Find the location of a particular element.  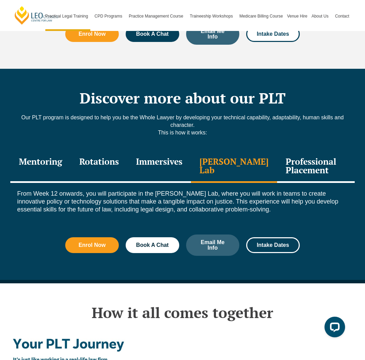

a: CPD Programs is located at coordinates (110, 16).